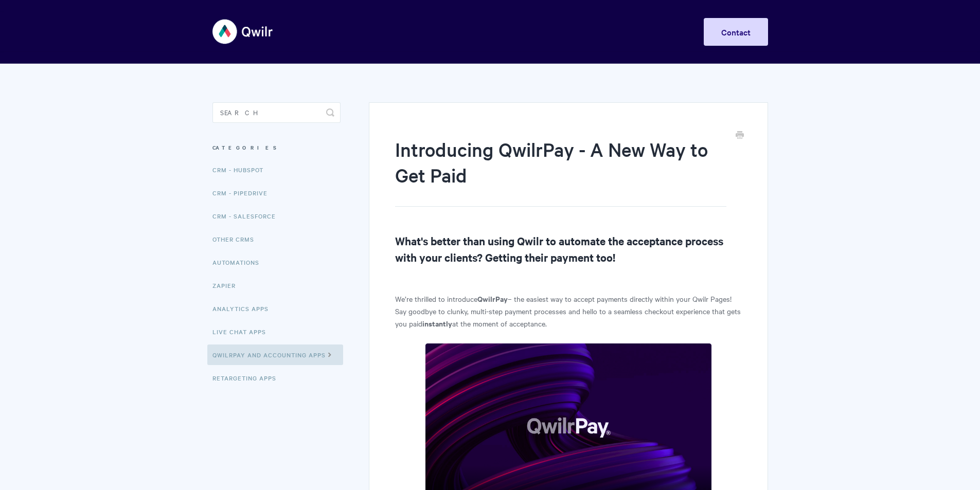  Describe the element at coordinates (276, 113) in the screenshot. I see `input: Search` at that location.